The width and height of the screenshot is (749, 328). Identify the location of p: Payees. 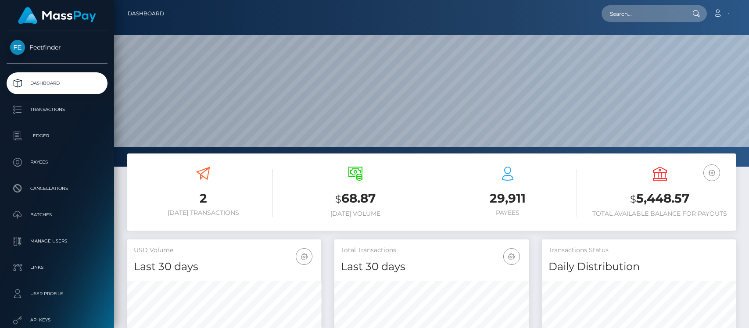
(57, 162).